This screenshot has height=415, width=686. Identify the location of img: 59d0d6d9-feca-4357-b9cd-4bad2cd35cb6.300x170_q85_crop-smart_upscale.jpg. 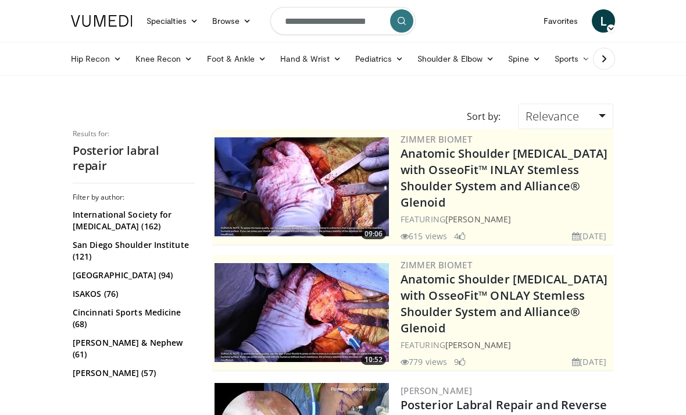
(302, 187).